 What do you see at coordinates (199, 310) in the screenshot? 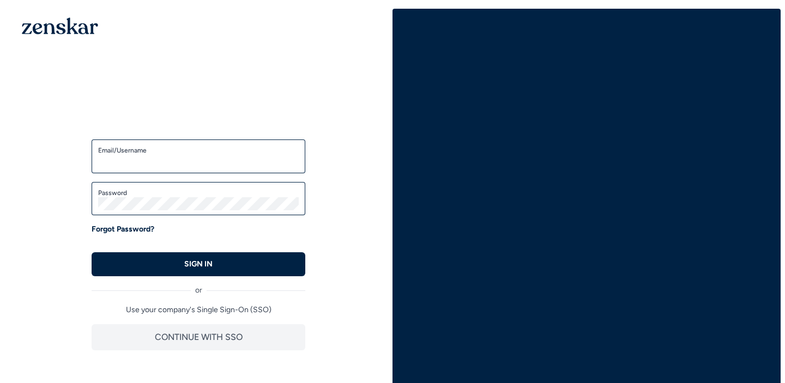
I see `p: Use your company's Single Sign-On (SSO)` at bounding box center [199, 310].